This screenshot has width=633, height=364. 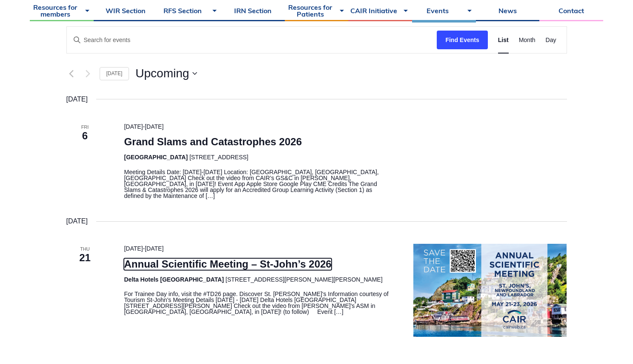 I want to click on a: Display Events in List View, so click(x=503, y=40).